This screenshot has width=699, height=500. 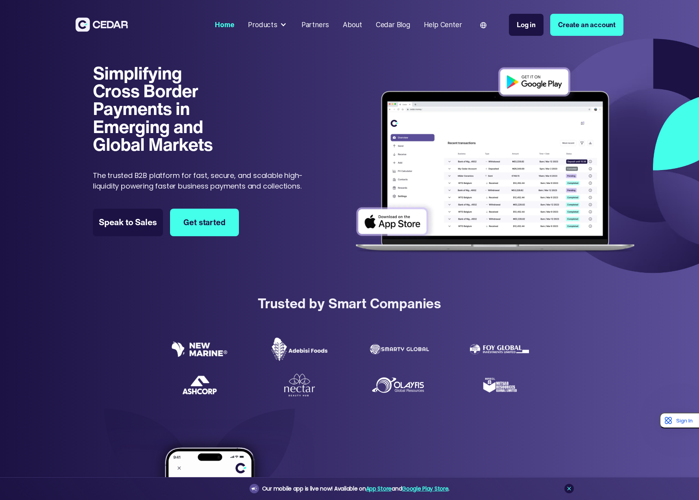 I want to click on img: Mitsab Resources Global Limited Logo, so click(x=499, y=385).